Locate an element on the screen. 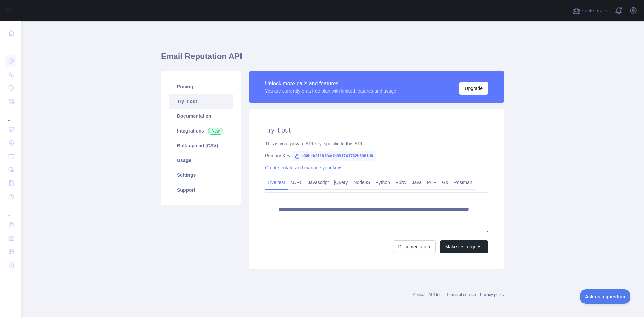  div: Primary Key: is located at coordinates (377, 156).